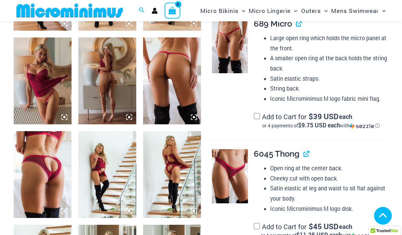 This screenshot has height=235, width=402. Describe the element at coordinates (142, 11) in the screenshot. I see `a: Search icon link` at that location.